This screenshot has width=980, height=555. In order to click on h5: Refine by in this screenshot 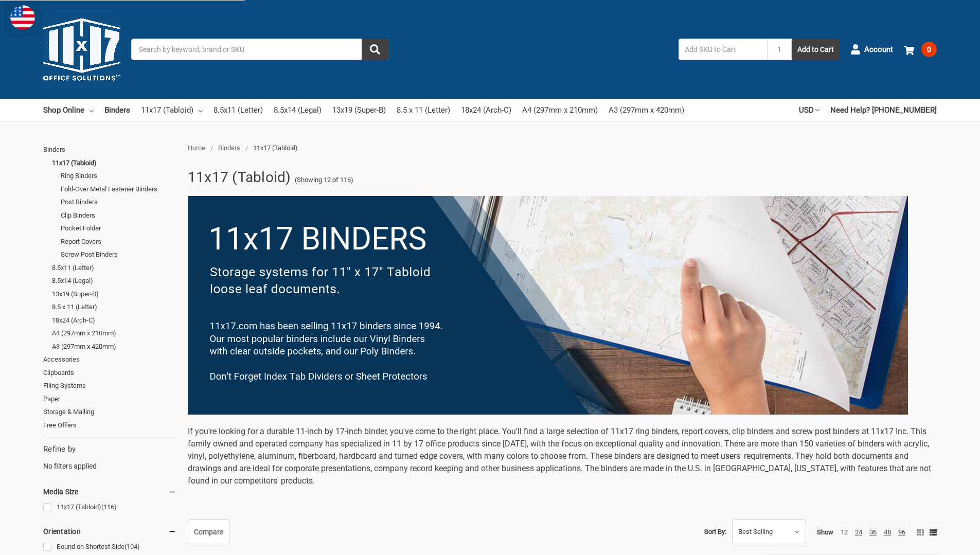, I will do `click(110, 449)`.